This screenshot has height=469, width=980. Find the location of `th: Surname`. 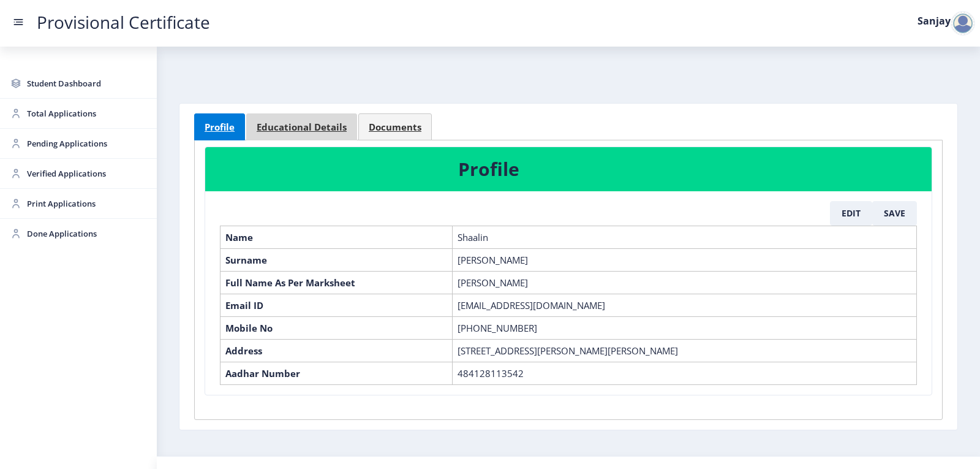

th: Surname is located at coordinates (336, 259).